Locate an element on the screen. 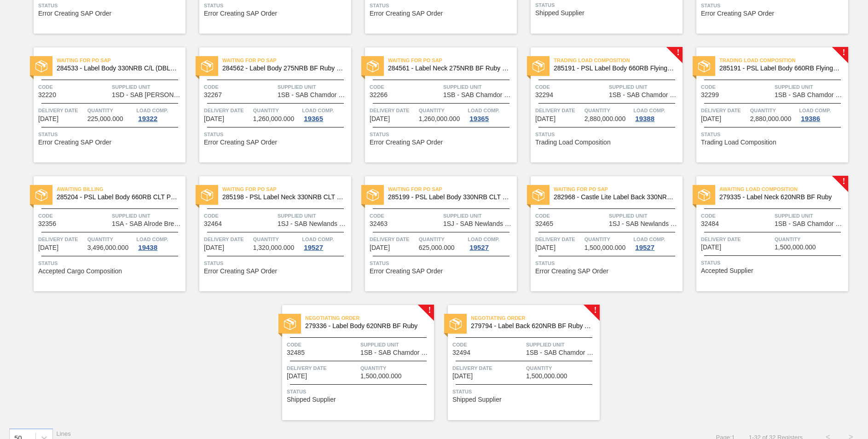  span: 285199 - PSL Label Body 330NRB CLT PU 25 is located at coordinates (449, 197).